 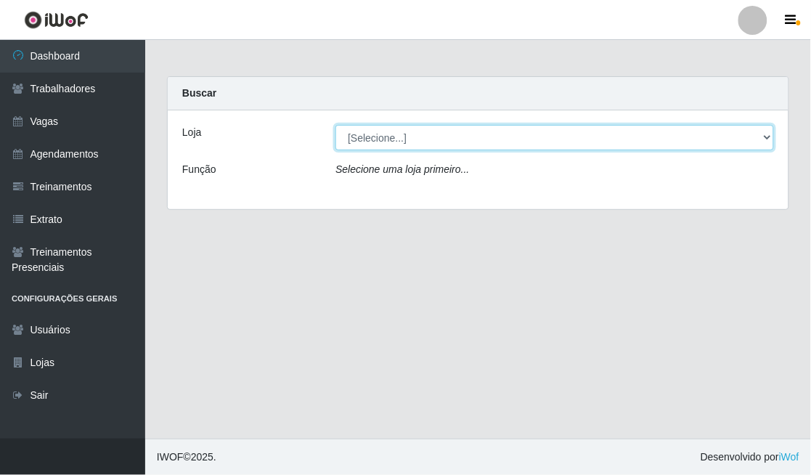 What do you see at coordinates (187, 456) in the screenshot?
I see `span: © 2025 .` at bounding box center [187, 456].